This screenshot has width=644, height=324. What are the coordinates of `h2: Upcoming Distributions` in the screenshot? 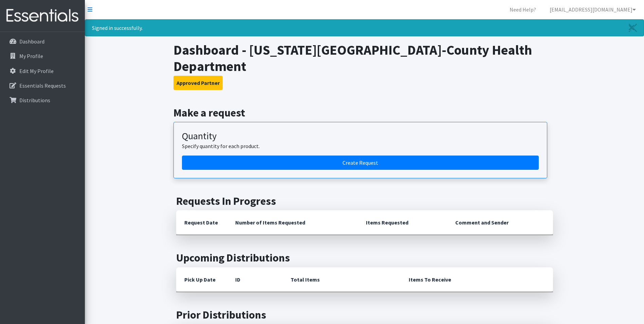 It's located at (364, 258).